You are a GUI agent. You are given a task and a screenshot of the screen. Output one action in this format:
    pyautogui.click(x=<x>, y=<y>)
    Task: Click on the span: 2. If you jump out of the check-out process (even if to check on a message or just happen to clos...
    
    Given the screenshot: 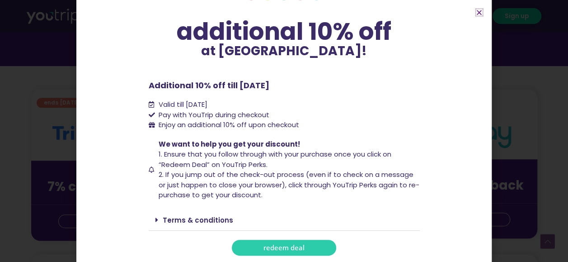 What is the action you would take?
    pyautogui.click(x=289, y=184)
    